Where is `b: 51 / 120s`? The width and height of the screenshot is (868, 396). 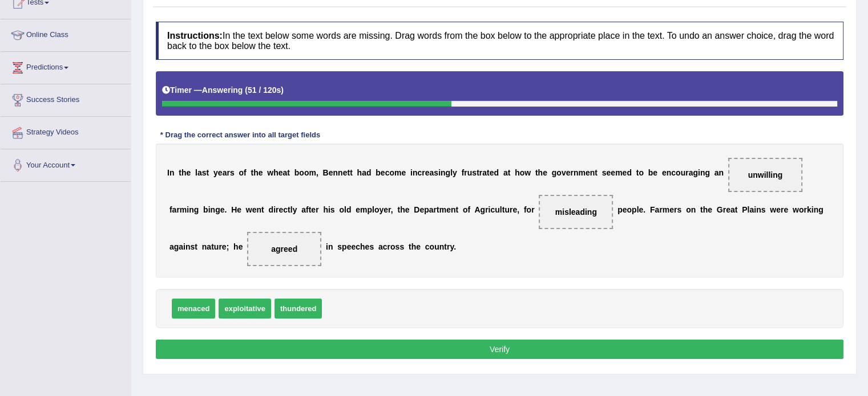
b: 51 / 120s is located at coordinates (264, 90).